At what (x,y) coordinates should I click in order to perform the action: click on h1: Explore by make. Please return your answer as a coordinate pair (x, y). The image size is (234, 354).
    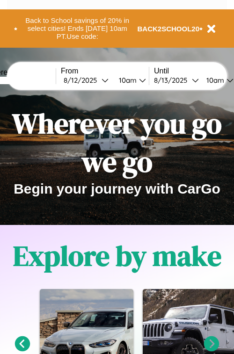
    Looking at the image, I should click on (117, 256).